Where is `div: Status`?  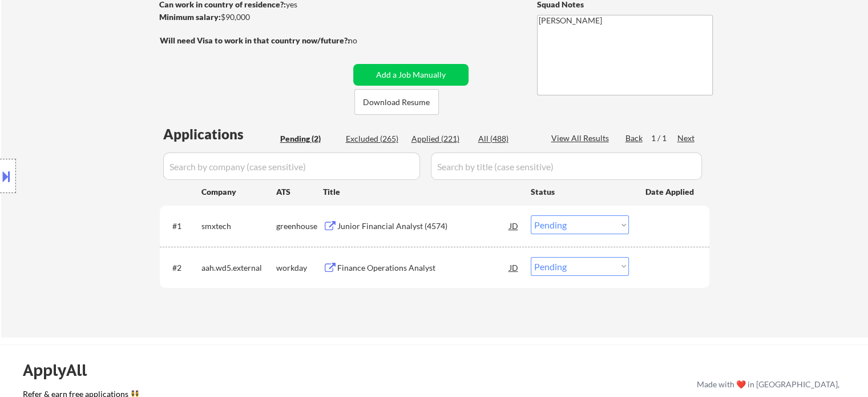 div: Status is located at coordinates (579, 192).